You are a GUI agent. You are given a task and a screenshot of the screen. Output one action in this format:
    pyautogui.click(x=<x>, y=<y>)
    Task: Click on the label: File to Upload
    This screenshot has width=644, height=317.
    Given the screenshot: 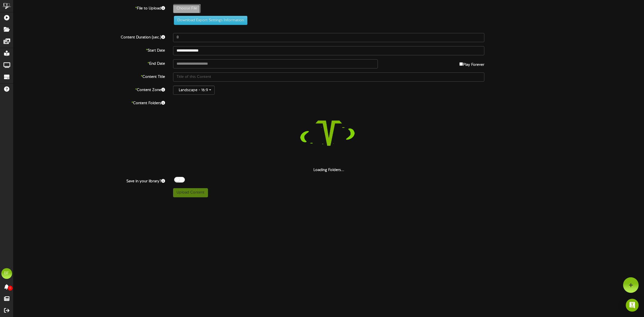 What is the action you would take?
    pyautogui.click(x=89, y=7)
    